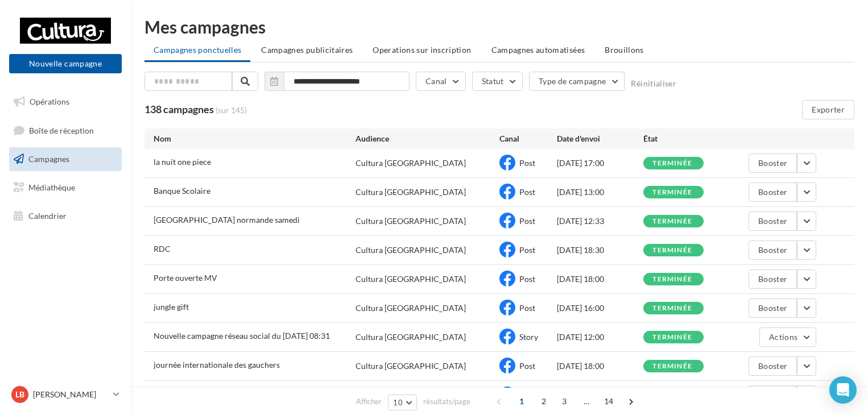  I want to click on span: 14, so click(609, 401).